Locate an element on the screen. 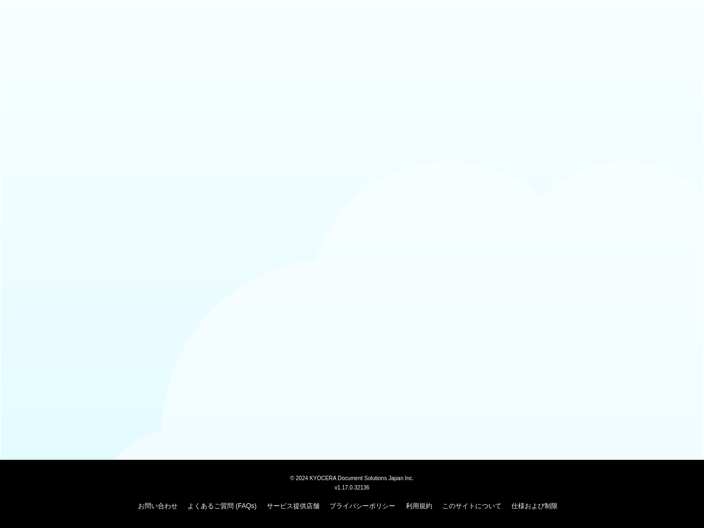  a: 利用規約 is located at coordinates (419, 506).